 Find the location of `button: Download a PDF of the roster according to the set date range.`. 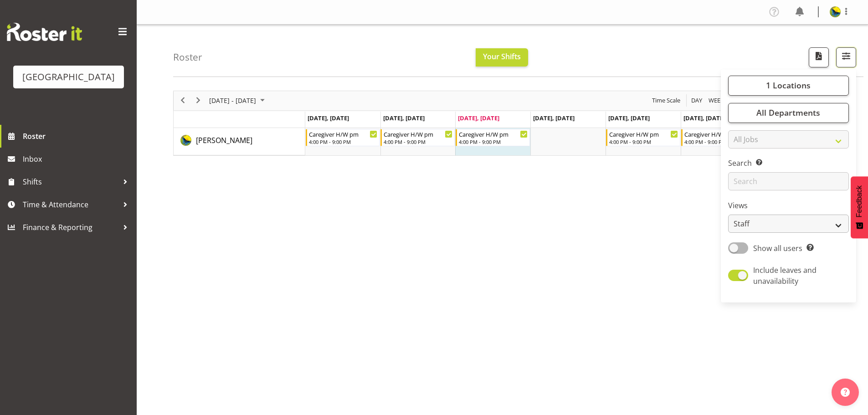

button: Download a PDF of the roster according to the set date range. is located at coordinates (819, 57).